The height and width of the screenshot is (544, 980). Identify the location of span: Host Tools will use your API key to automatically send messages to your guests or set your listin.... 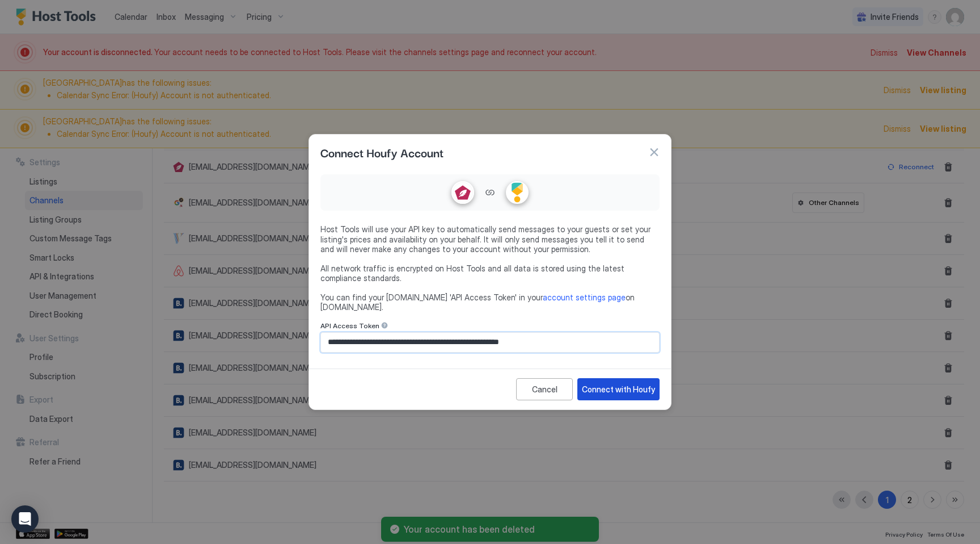
(490, 239).